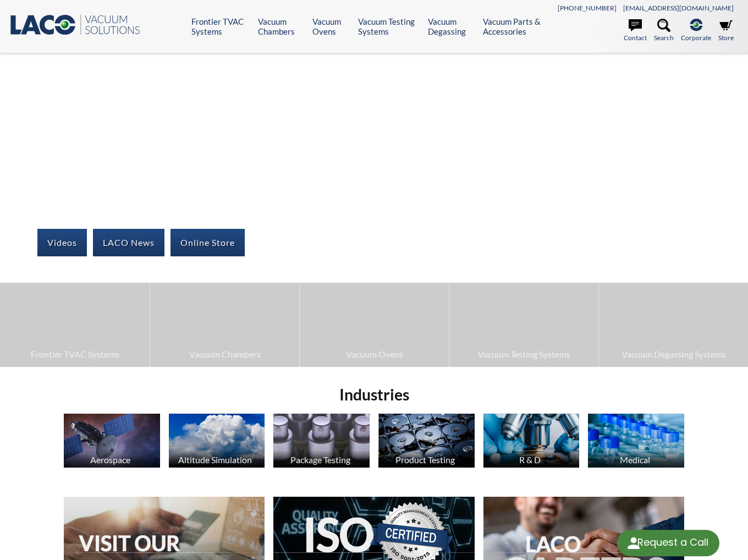 The width and height of the screenshot is (748, 560). What do you see at coordinates (320, 459) in the screenshot?
I see `div: Package Testing` at bounding box center [320, 459].